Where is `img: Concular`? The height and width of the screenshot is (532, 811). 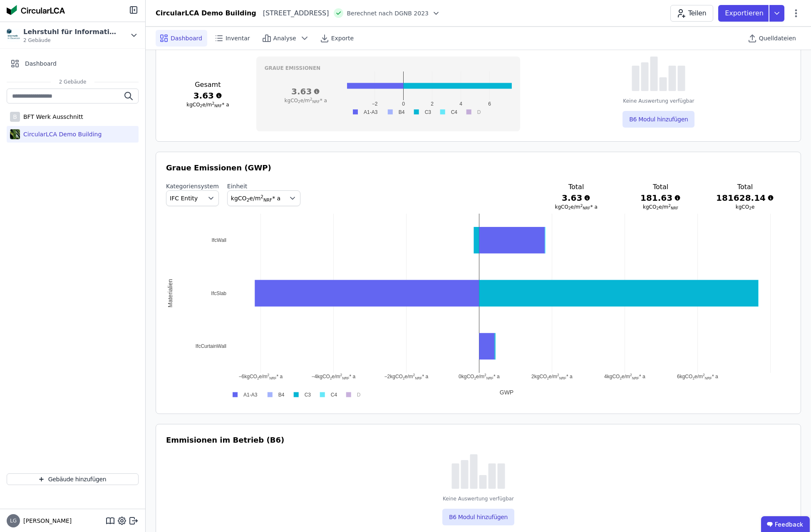
img: Concular is located at coordinates (36, 10).